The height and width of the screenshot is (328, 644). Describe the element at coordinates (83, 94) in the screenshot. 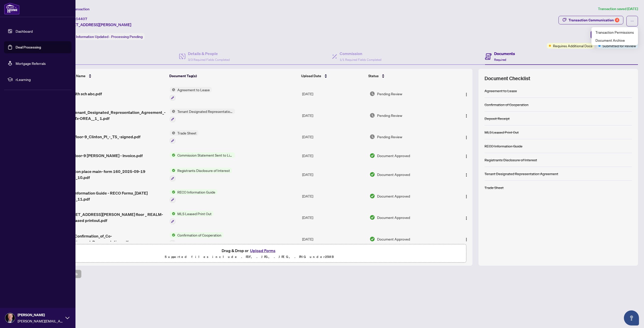

I see `span: 400 with sch abc.pdf` at that location.